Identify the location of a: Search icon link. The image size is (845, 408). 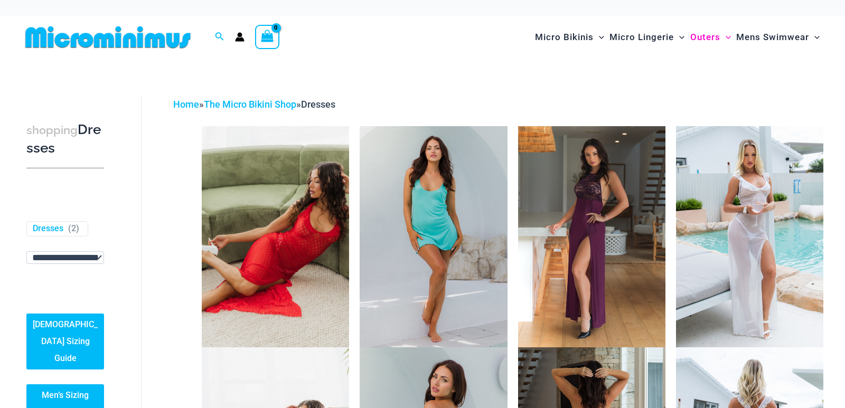
(220, 37).